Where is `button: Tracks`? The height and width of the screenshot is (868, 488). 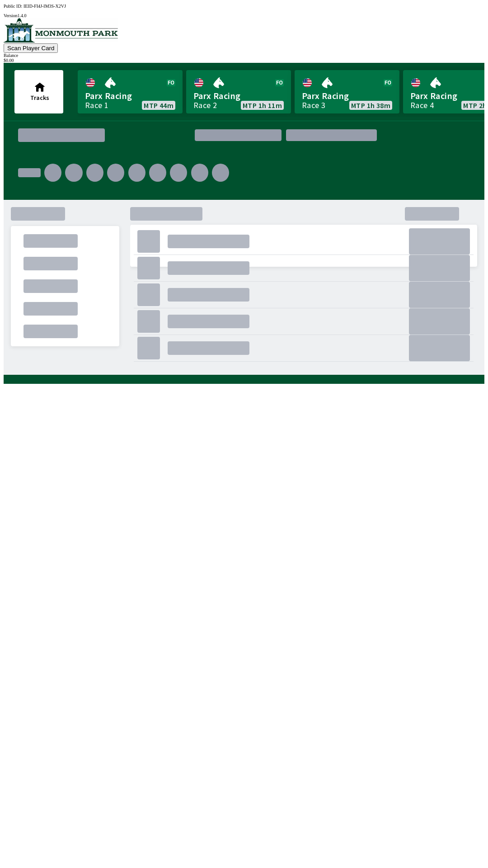
button: Tracks is located at coordinates (39, 92).